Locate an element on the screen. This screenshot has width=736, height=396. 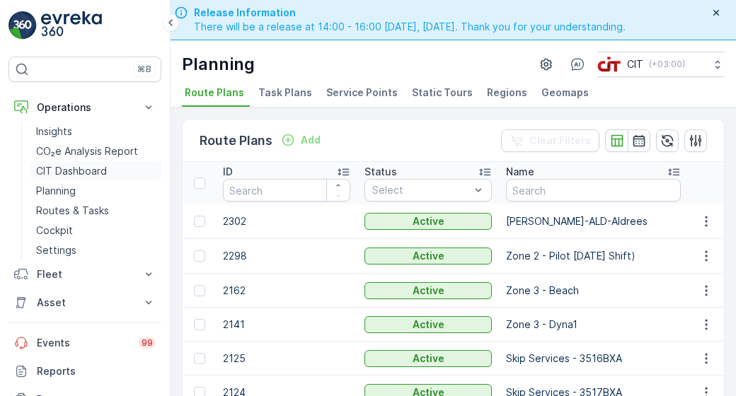
p: CIT is located at coordinates (634, 64).